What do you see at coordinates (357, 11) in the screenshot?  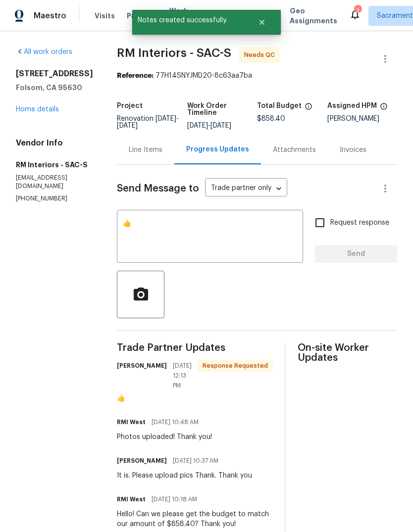 I see `div: 1` at bounding box center [357, 11].